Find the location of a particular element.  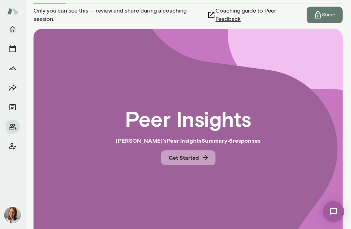

button: Insights is located at coordinates (13, 88).